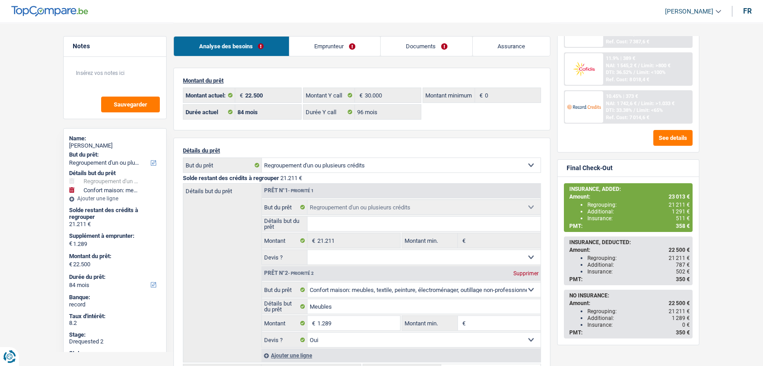 Image resolution: width=763 pixels, height=366 pixels. I want to click on p: Détails du prêt, so click(362, 150).